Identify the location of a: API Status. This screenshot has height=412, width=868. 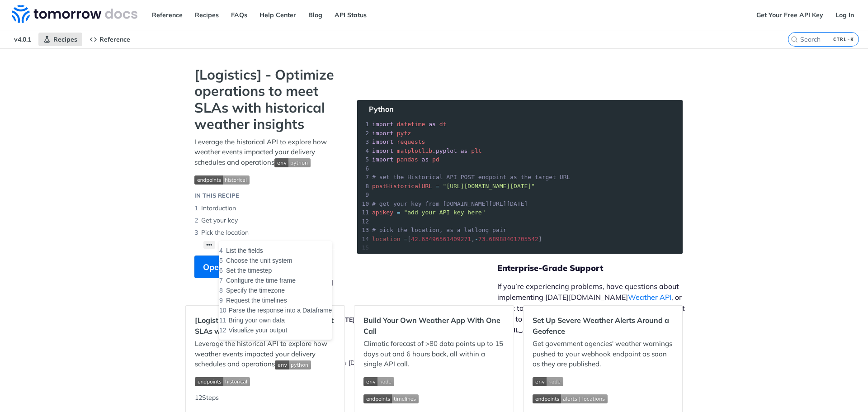
(350, 15).